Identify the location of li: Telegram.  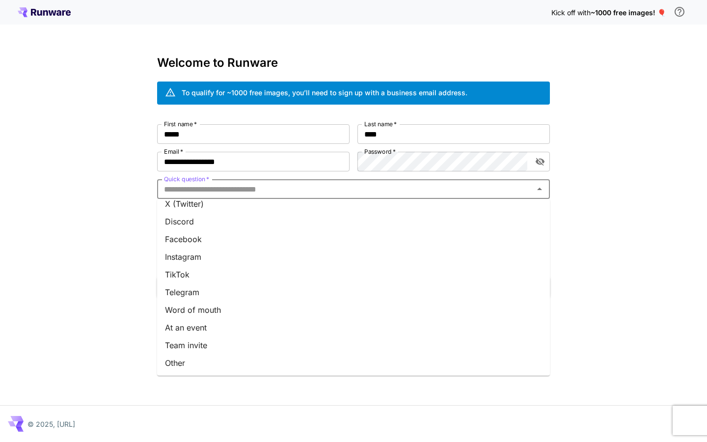
(354, 292).